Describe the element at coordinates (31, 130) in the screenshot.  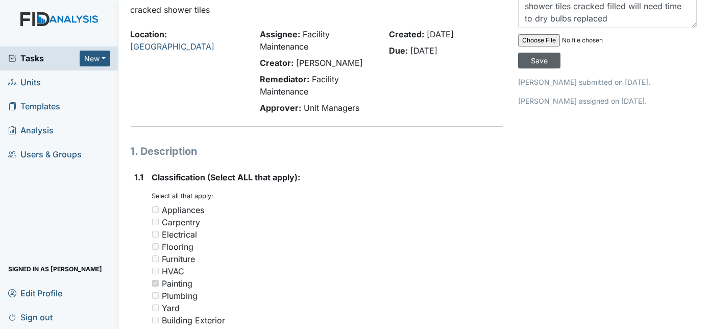
I see `span: Analysis` at that location.